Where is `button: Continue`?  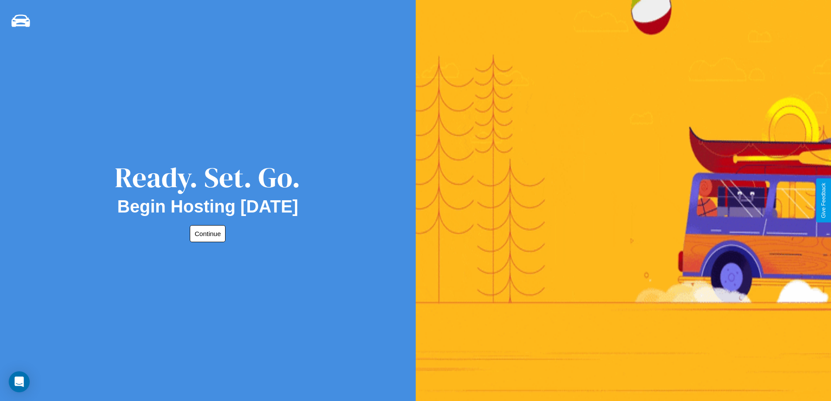
button: Continue is located at coordinates (208, 233).